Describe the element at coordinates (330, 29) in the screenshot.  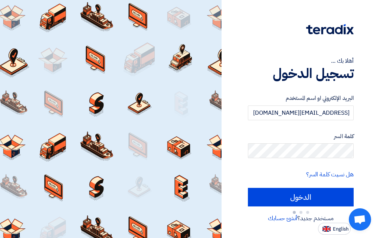
I see `img: Teradix logo` at that location.